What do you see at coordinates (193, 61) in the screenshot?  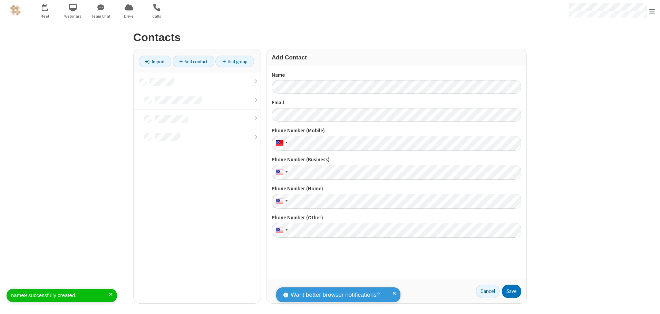 I see `a: Add contact` at bounding box center [193, 61].